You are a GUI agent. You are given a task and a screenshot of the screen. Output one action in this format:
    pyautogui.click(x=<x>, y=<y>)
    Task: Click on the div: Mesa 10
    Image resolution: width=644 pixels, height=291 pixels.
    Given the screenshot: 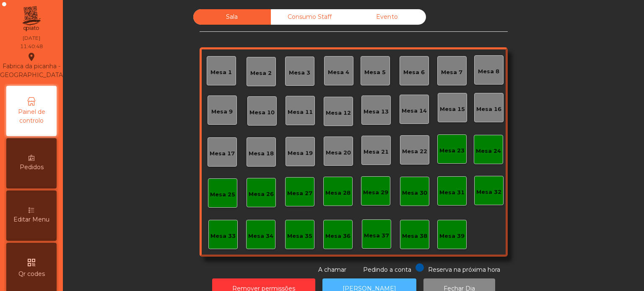 What is the action you would take?
    pyautogui.click(x=262, y=113)
    